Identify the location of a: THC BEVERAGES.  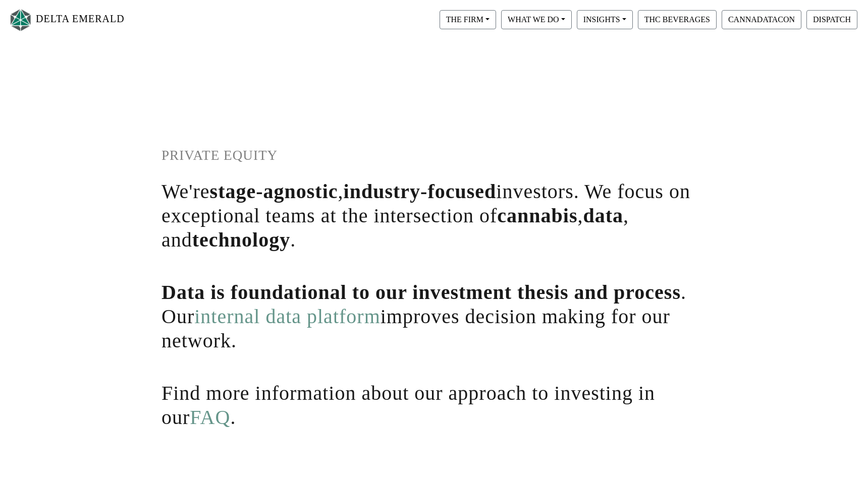
(677, 19).